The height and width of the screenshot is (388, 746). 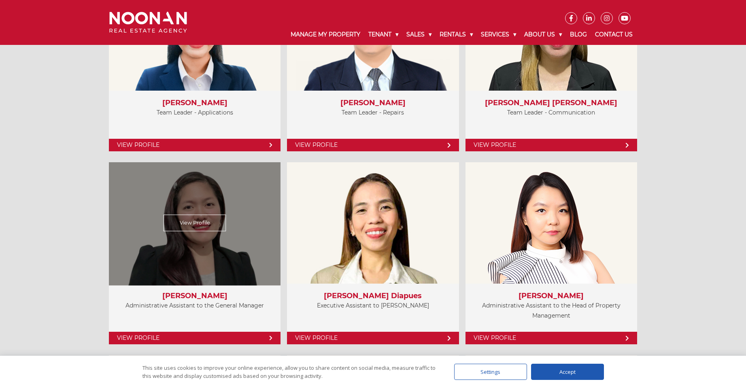 What do you see at coordinates (373, 113) in the screenshot?
I see `p: Team Leader - Repairs` at bounding box center [373, 113].